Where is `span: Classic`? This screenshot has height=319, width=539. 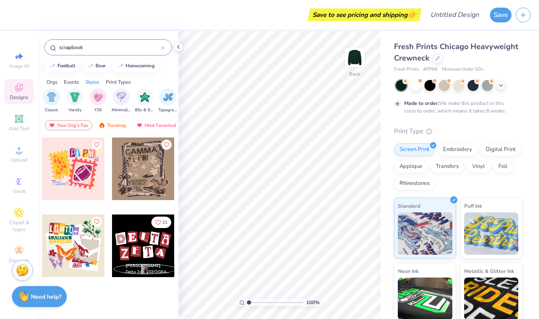 span: Classic is located at coordinates (52, 110).